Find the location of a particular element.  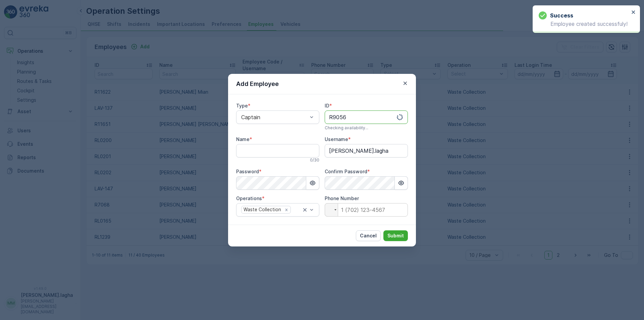

p: Employee created successfuly! is located at coordinates (584, 23).